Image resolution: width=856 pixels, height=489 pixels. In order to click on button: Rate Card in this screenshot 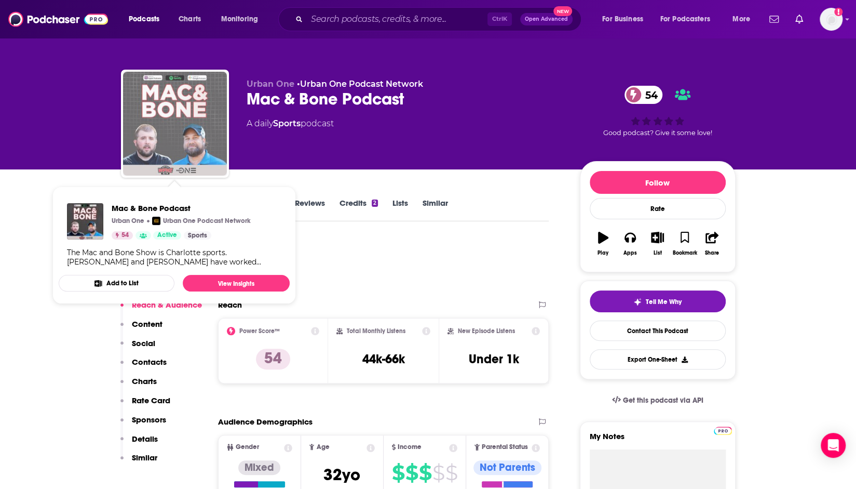, I will do `click(145, 405)`.